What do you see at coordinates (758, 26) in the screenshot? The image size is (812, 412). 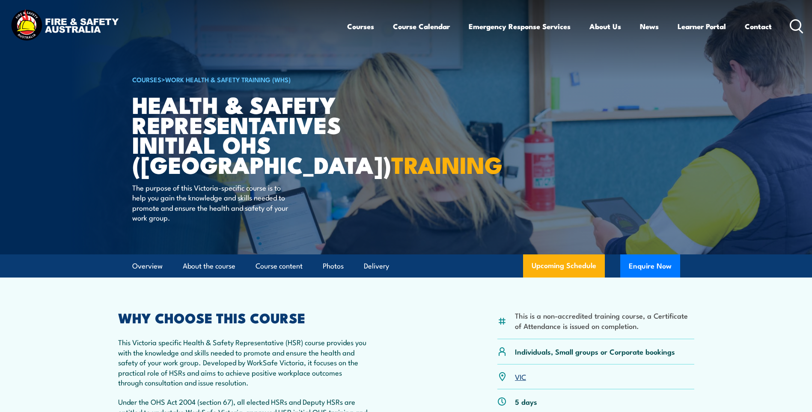 I see `a: Contact` at bounding box center [758, 26].